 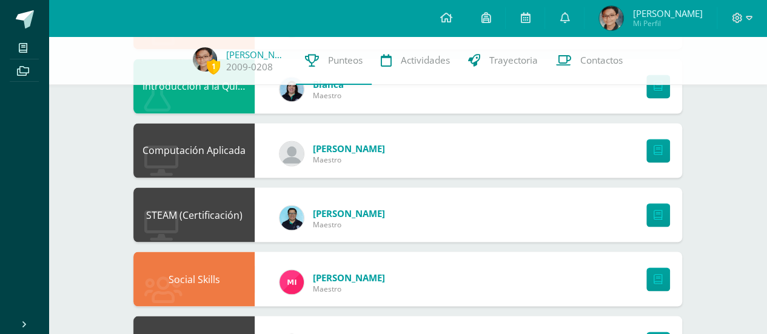 I want to click on span: Mi Perfil, so click(x=667, y=23).